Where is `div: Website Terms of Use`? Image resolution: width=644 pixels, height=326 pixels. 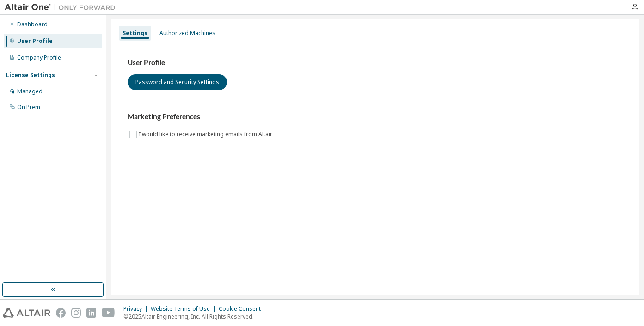 div: Website Terms of Use is located at coordinates (185, 309).